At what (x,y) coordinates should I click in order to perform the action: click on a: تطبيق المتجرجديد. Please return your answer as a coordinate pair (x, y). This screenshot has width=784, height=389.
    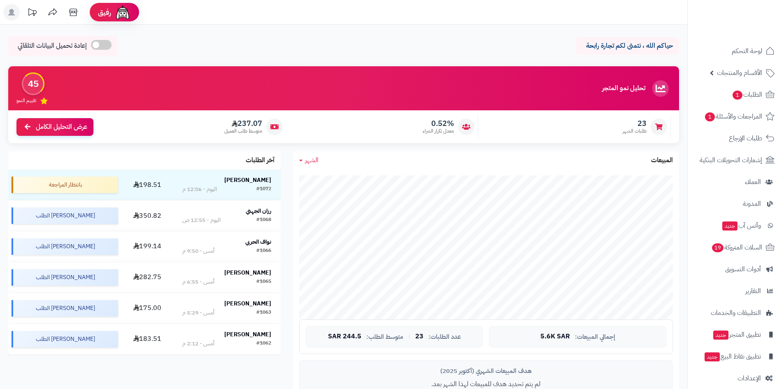
    Looking at the image, I should click on (736, 335).